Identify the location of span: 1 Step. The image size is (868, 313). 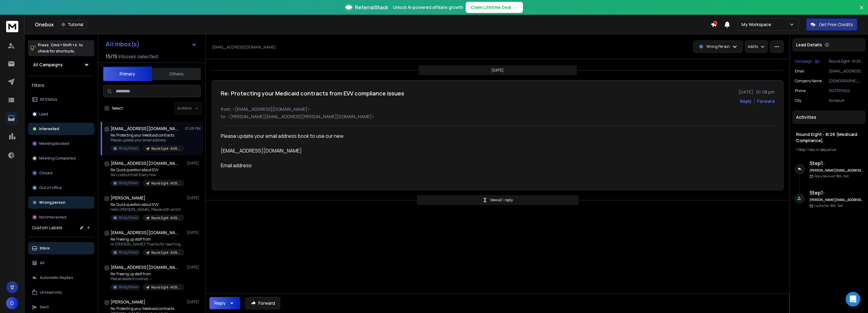
(801, 149).